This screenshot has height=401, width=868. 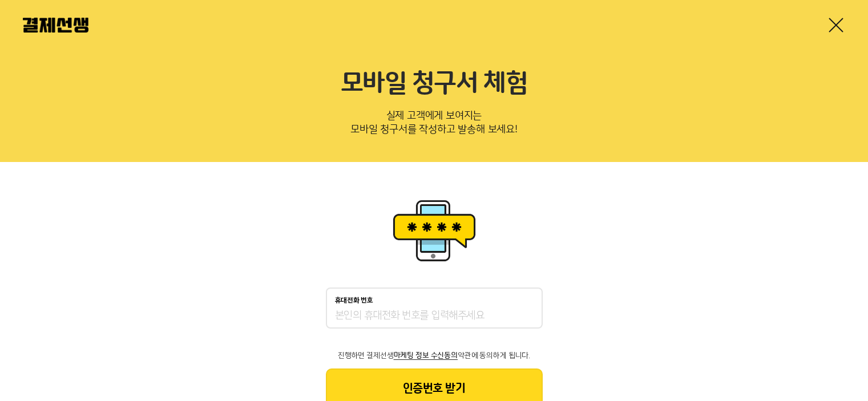 I want to click on p: 실제 고객에게 보여지는 모바일 청구서를 작성하고 발송해 보세요!, so click(x=434, y=125).